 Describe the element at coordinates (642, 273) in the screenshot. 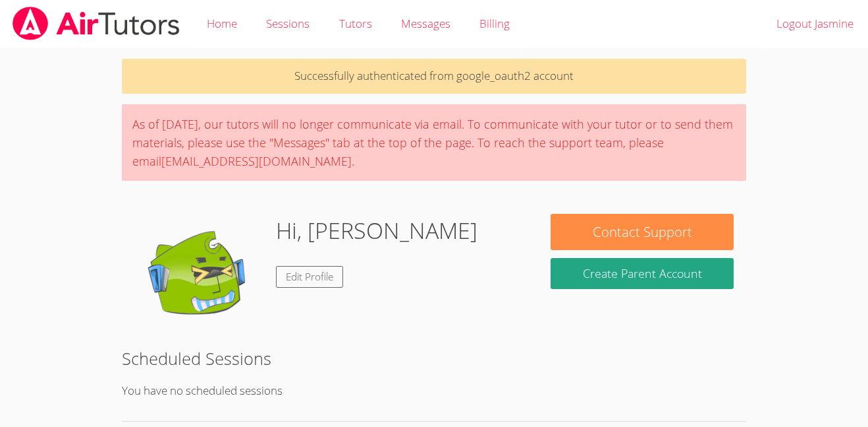

I see `button: Create Parent Account` at that location.